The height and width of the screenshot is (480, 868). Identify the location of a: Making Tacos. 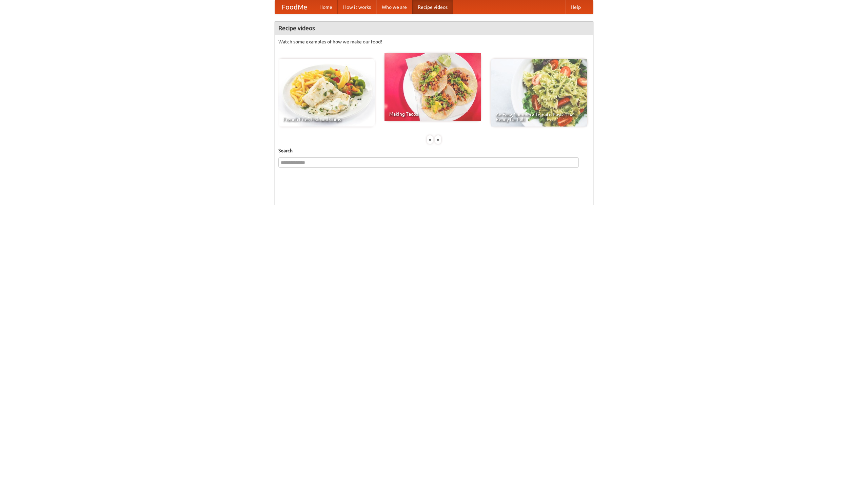
(433, 87).